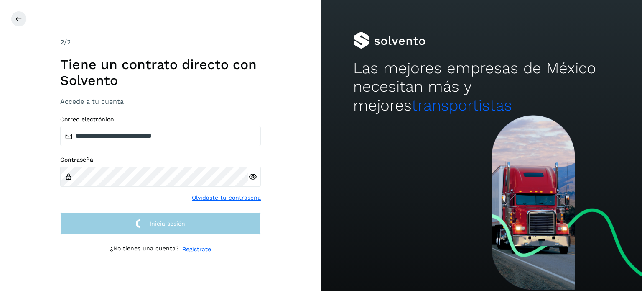 This screenshot has height=291, width=642. Describe the element at coordinates (462, 105) in the screenshot. I see `span: transportistas` at that location.